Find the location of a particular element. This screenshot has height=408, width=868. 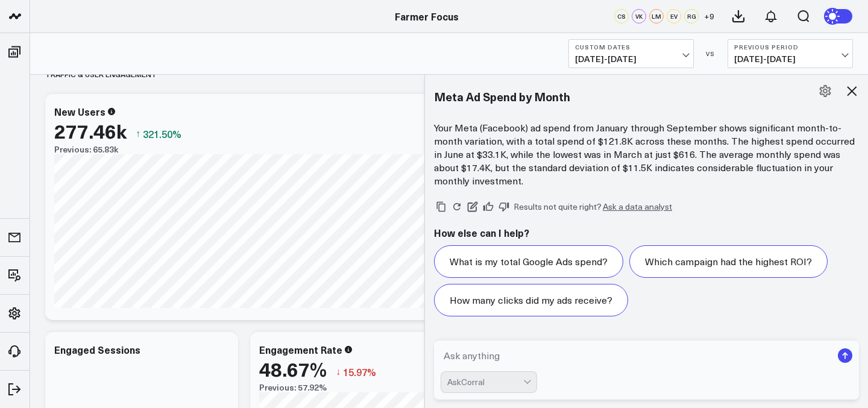

div: New Users is located at coordinates (79, 111).